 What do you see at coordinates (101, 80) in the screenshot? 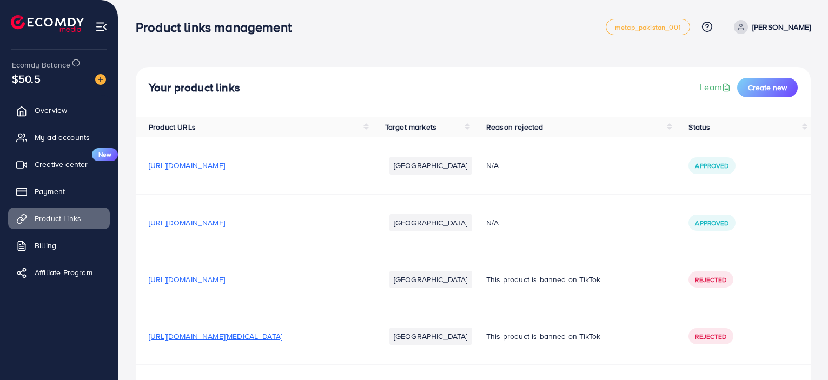
I see `img: image` at bounding box center [101, 80].